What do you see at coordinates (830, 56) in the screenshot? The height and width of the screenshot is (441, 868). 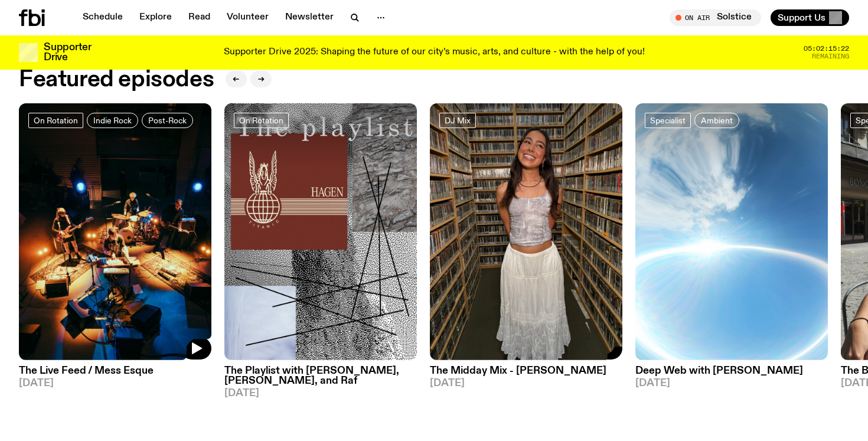 I see `span: Remaining` at bounding box center [830, 56].